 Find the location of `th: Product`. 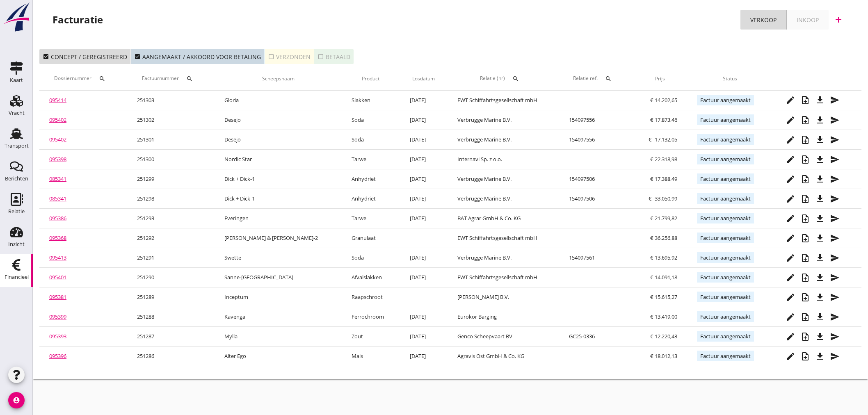

th: Product is located at coordinates (371, 79).